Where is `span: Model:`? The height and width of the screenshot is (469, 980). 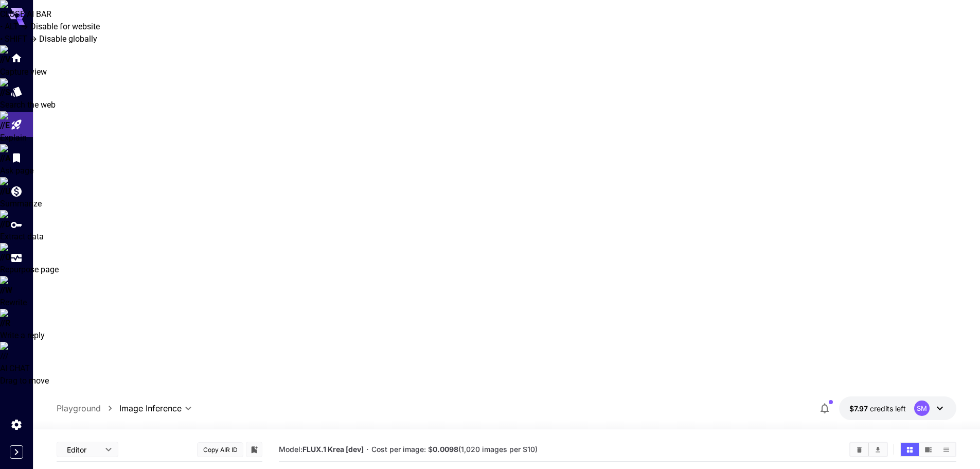 span: Model: is located at coordinates (321, 449).